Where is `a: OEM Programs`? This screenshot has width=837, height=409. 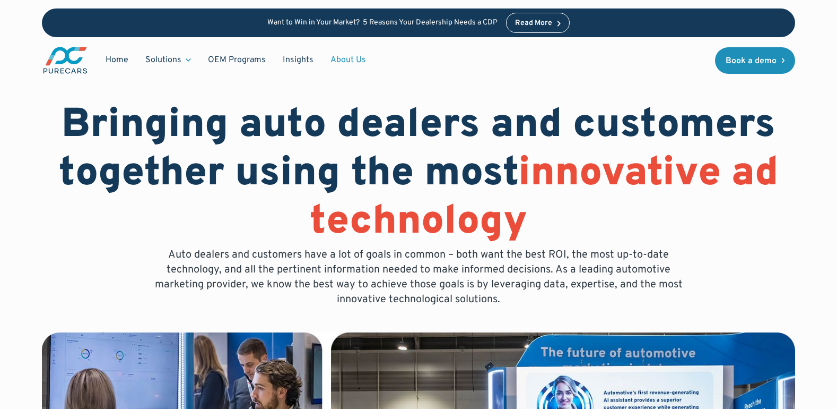 a: OEM Programs is located at coordinates (237, 60).